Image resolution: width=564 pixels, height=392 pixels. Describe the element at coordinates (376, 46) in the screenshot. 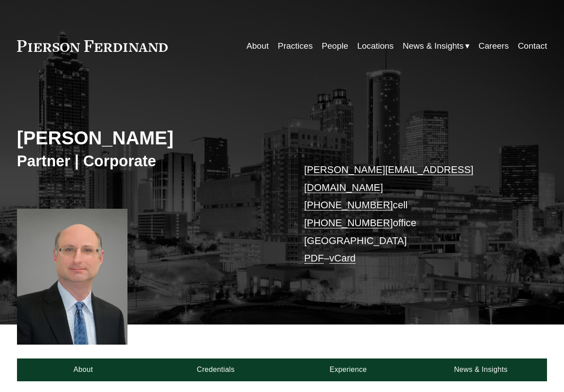

I see `a: Locations` at that location.